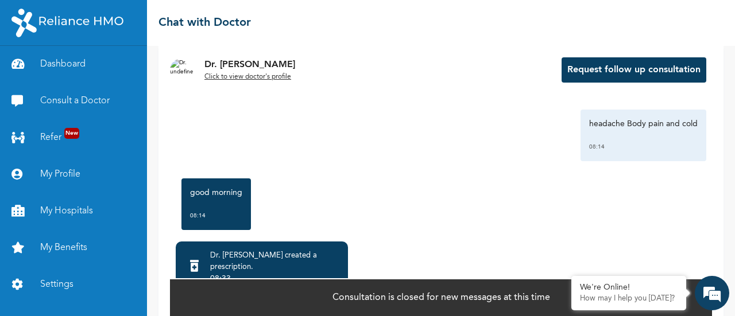 Image resolution: width=735 pixels, height=316 pixels. What do you see at coordinates (34, 72) in the screenshot?
I see `img: d_794563401_company_1708531726252_794563401` at bounding box center [34, 72].